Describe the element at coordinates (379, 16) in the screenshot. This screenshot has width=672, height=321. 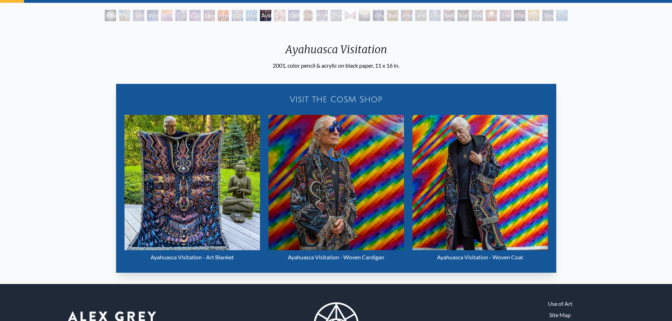
I see `div: Original Face` at that location.